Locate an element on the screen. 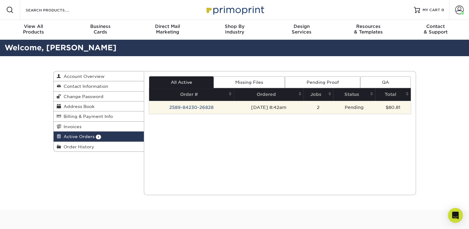 The height and width of the screenshot is (229, 469). a: Missing Files is located at coordinates (249, 82).